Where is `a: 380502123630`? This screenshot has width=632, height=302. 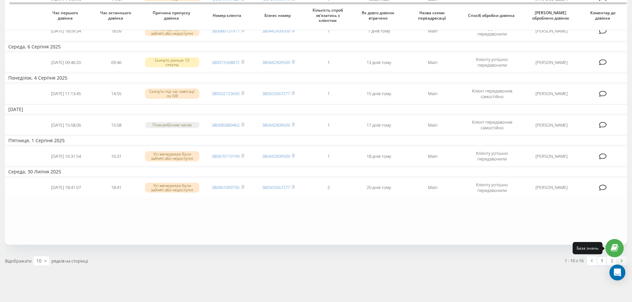
a: 380502123630 is located at coordinates (226, 94).